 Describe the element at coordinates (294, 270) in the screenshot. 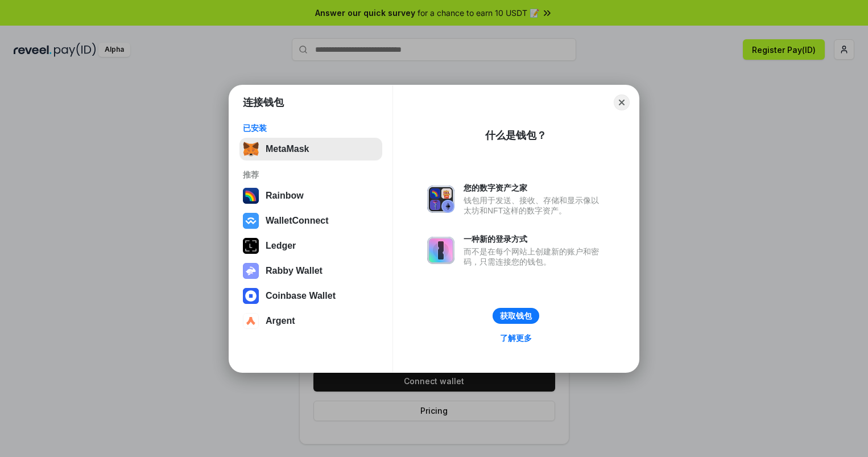

I see `div: Rabby Wallet` at that location.